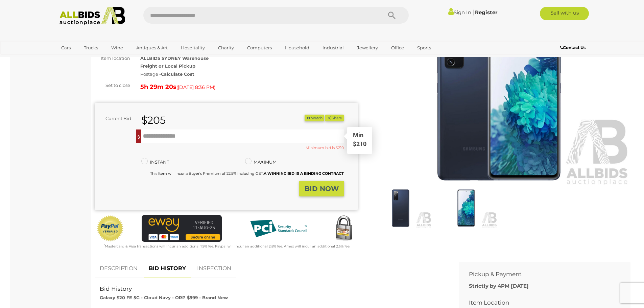 The width and height of the screenshot is (644, 308). Describe the element at coordinates (110, 228) in the screenshot. I see `img: Official PayPal Seal` at that location.